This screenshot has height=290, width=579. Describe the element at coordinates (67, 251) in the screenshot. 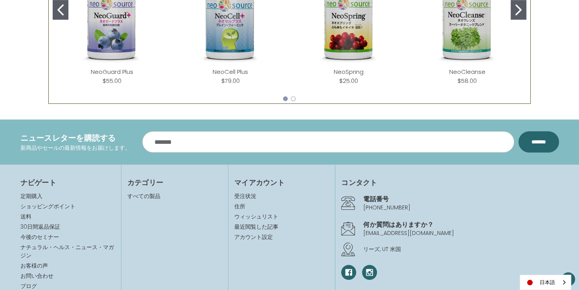

I see `a: ナチュラル・ヘルス・ニュース・マガジン` at that location.